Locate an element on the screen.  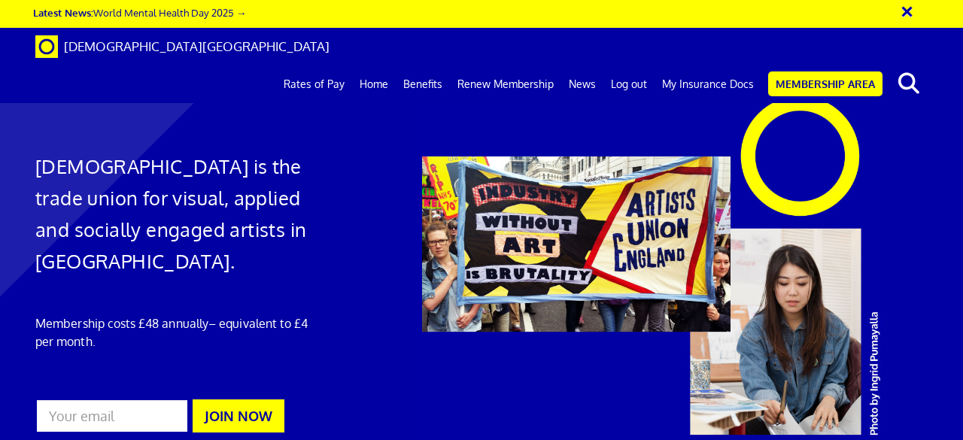
a: News is located at coordinates (582, 84).